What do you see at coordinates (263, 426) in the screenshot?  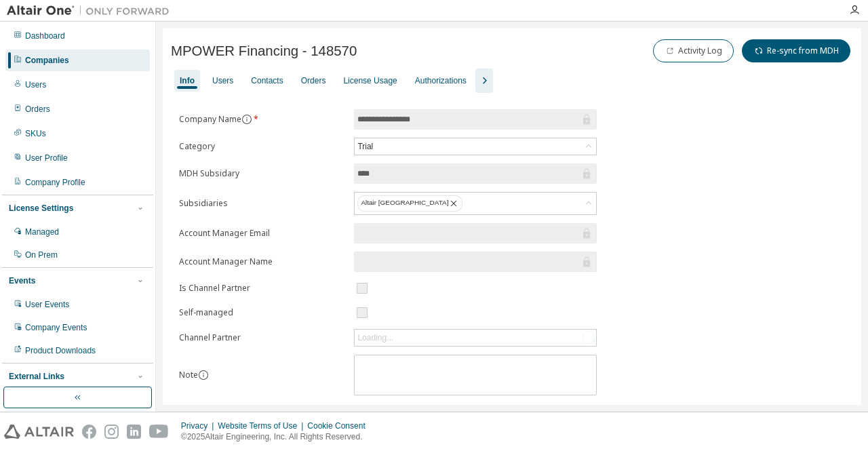 I see `div: Website Terms of Use` at bounding box center [263, 426].